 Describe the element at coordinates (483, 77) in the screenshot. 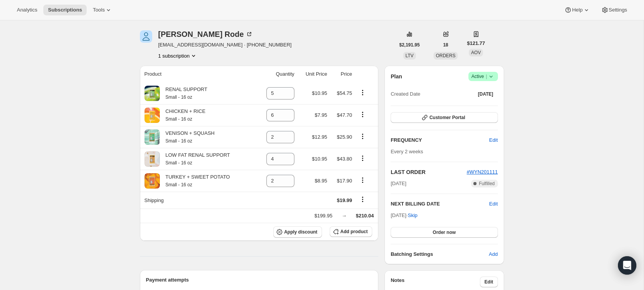

I see `span: Active` at that location.